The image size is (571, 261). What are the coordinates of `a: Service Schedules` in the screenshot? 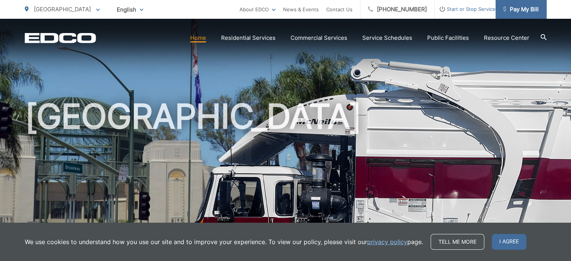 It's located at (387, 38).